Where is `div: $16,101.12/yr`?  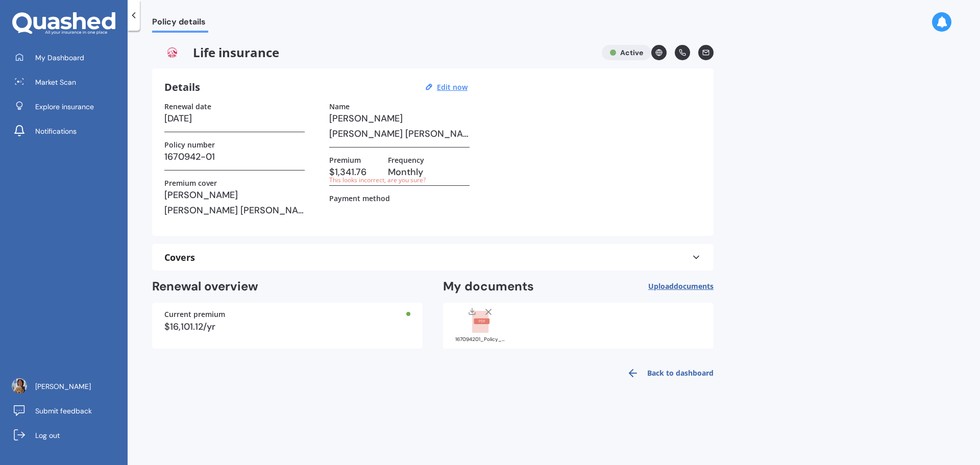
div: $16,101.12/yr is located at coordinates (287, 326).